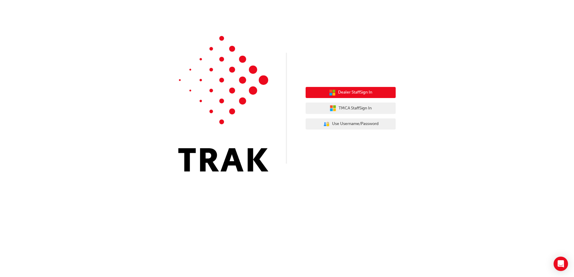  What do you see at coordinates (355, 108) in the screenshot?
I see `span: TMCA Staff Sign In` at bounding box center [355, 108].